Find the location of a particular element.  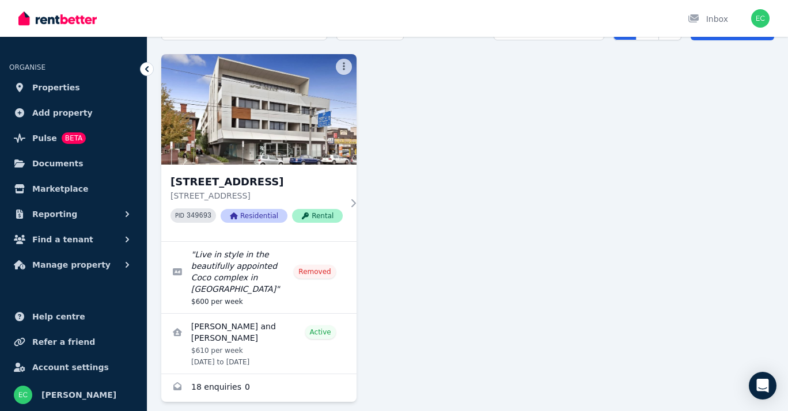

div: Open Intercom Messenger is located at coordinates (763, 386).